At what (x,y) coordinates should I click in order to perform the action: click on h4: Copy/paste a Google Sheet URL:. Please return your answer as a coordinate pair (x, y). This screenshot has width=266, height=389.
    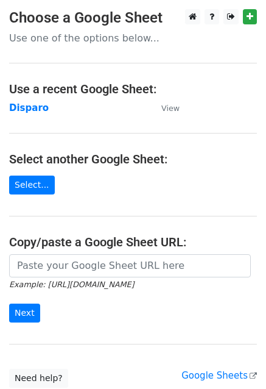
    Looking at the image, I should click on (133, 242).